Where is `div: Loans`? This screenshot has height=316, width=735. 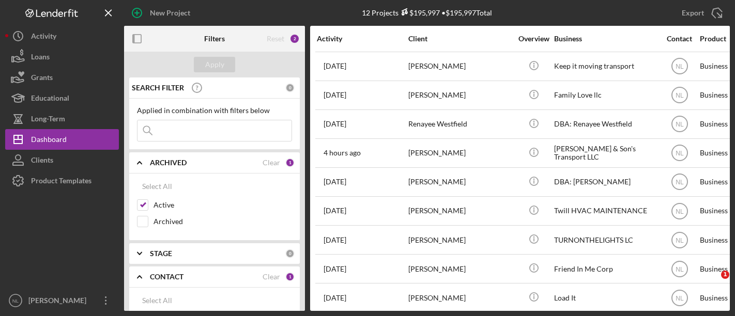
div: Loans is located at coordinates (40, 58).